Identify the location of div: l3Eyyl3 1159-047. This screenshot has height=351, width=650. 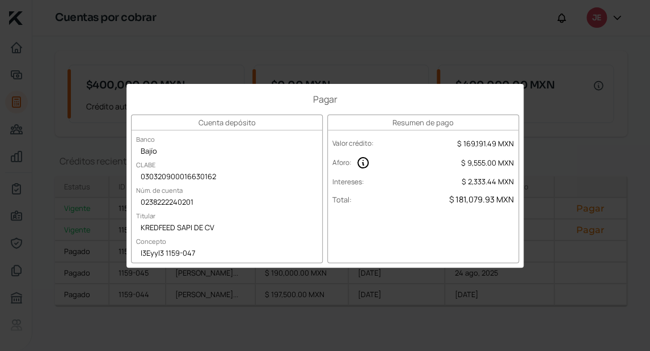
(227, 254).